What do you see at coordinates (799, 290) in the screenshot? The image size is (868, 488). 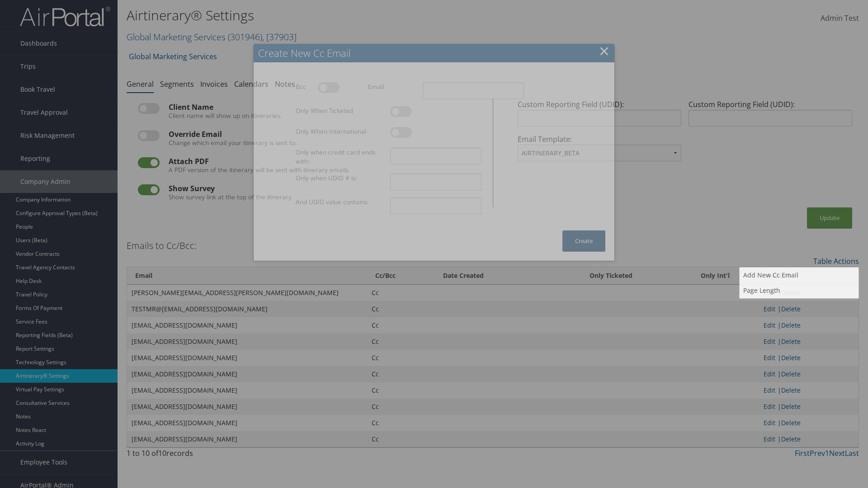 I see `a: Page Length` at bounding box center [799, 290].